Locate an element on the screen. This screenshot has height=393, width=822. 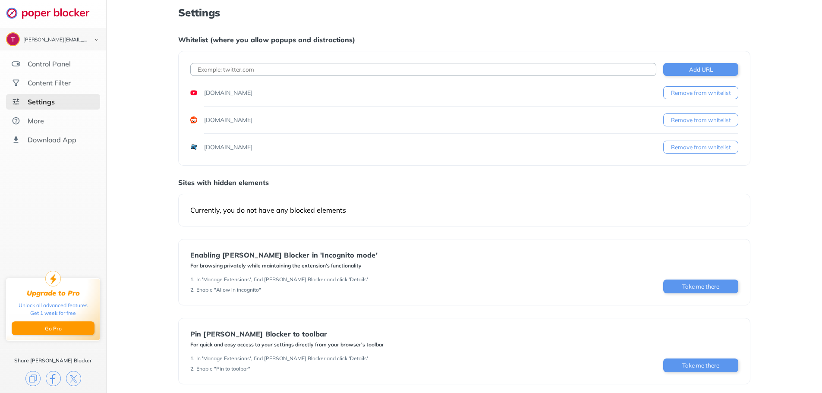
div: Whitelist (where you allow popups and distractions) is located at coordinates (464, 40).